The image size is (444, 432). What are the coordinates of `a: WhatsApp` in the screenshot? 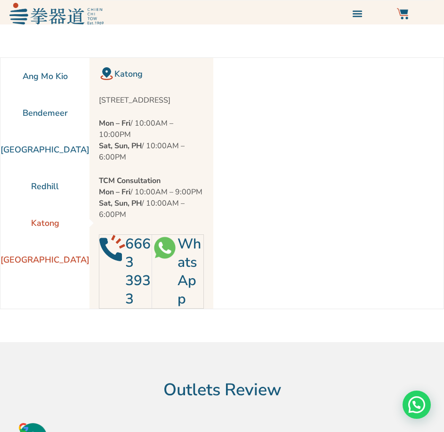 It's located at (189, 271).